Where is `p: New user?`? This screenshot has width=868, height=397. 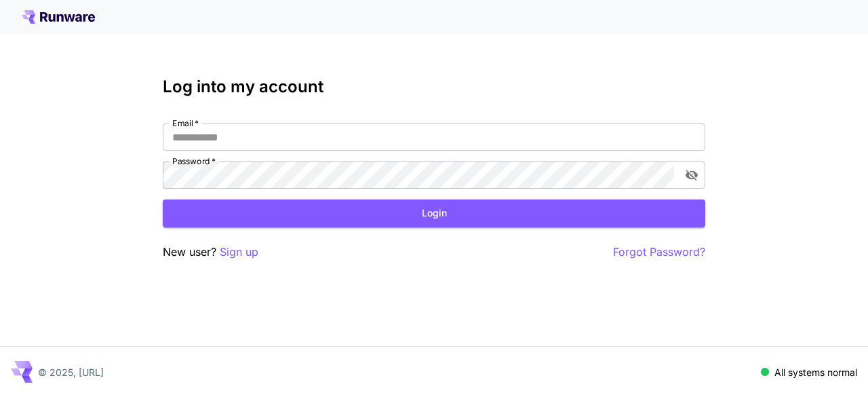
p: New user? is located at coordinates (210, 252).